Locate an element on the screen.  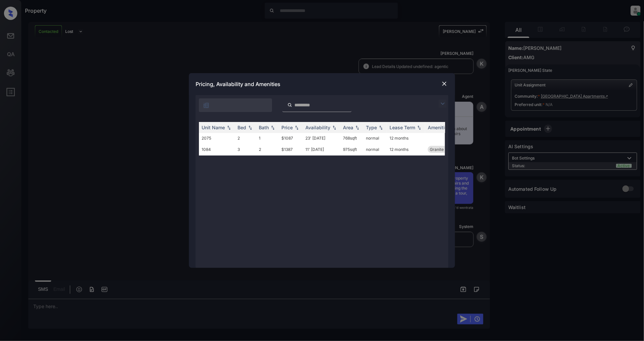
td: 3 is located at coordinates (245, 149).